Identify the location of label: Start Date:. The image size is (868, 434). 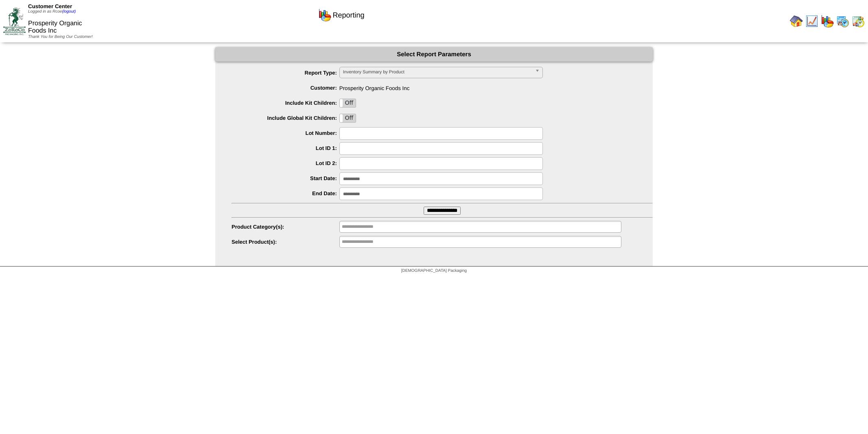
(285, 178).